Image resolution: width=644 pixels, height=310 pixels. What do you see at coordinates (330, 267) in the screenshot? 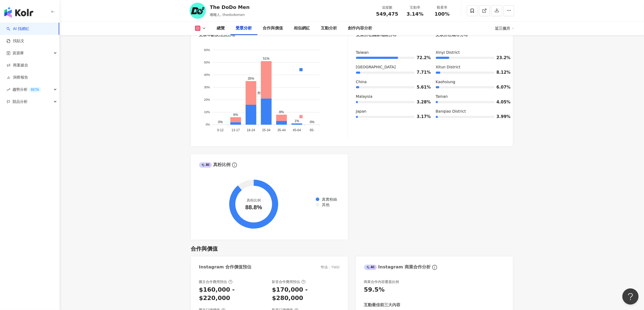
I see `div: 幣值：TWD` at bounding box center [330, 267].